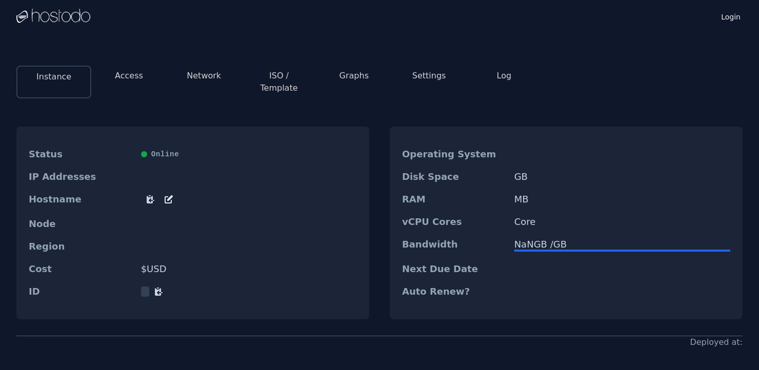 The height and width of the screenshot is (370, 759). Describe the element at coordinates (454, 177) in the screenshot. I see `dt: Disk Space` at that location.